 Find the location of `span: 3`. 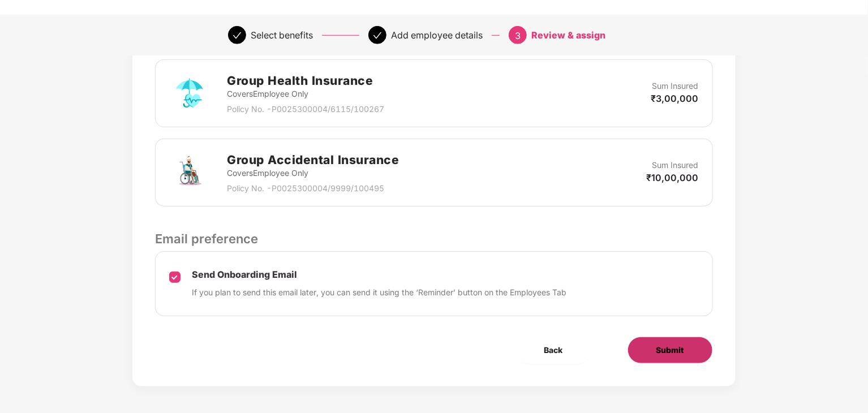

span: 3 is located at coordinates (518, 36).